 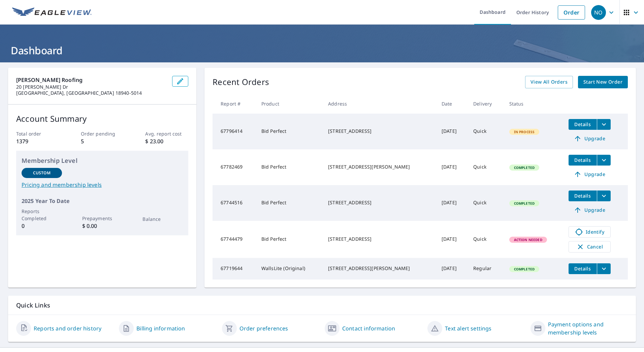 What do you see at coordinates (468, 329) in the screenshot?
I see `a: Text alert settings` at bounding box center [468, 329].